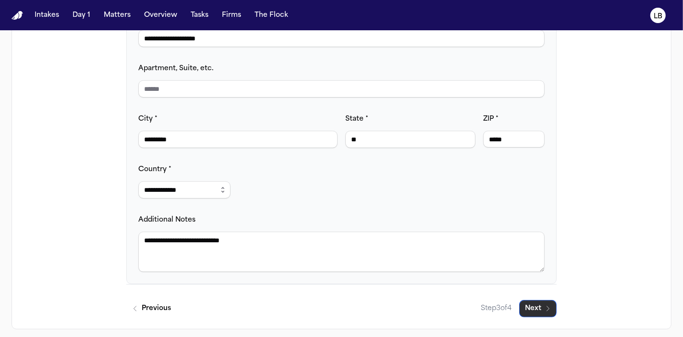 The image size is (683, 337). Describe the element at coordinates (160, 15) in the screenshot. I see `button: Overview` at that location.